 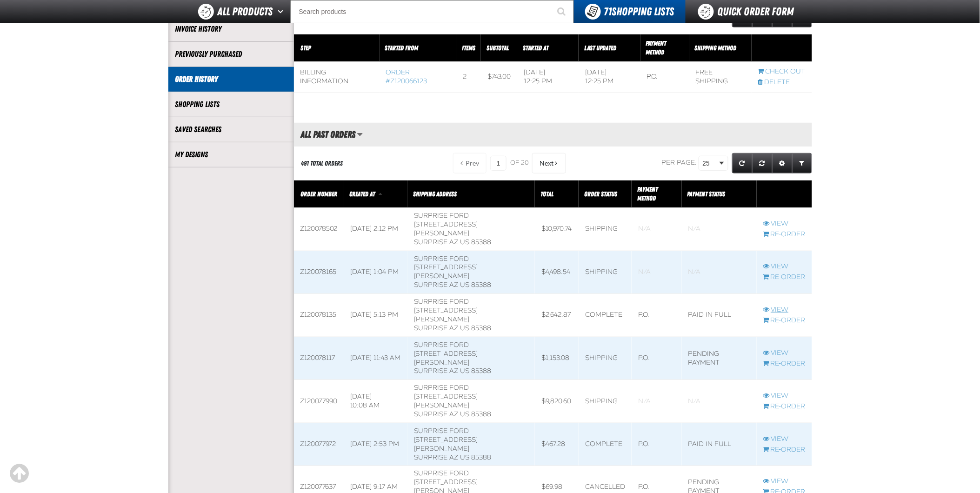 I want to click on h2: All Past Orders, so click(x=324, y=135).